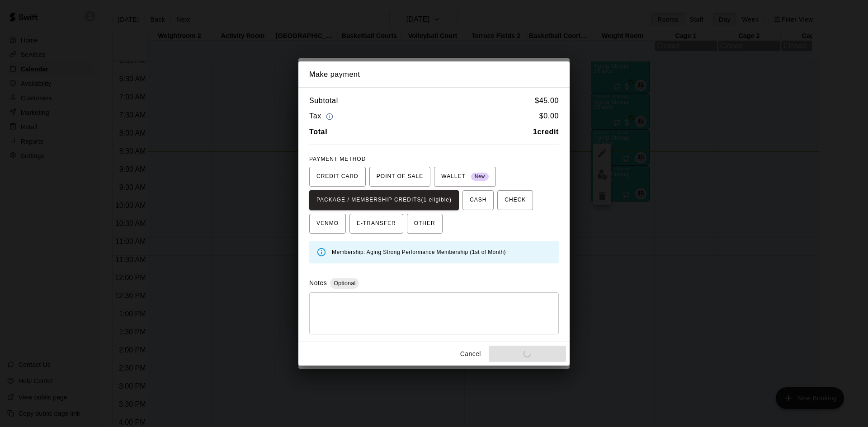 Image resolution: width=868 pixels, height=427 pixels. What do you see at coordinates (400, 176) in the screenshot?
I see `button: POINT OF SALE` at bounding box center [400, 176].